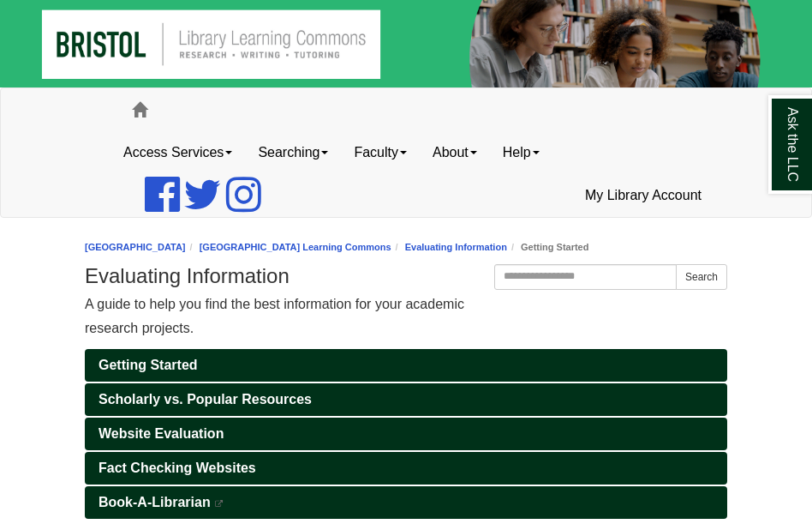 Image resolution: width=812 pixels, height=530 pixels. Describe the element at coordinates (205, 399) in the screenshot. I see `span: Scholarly vs. Popular Resources` at that location.